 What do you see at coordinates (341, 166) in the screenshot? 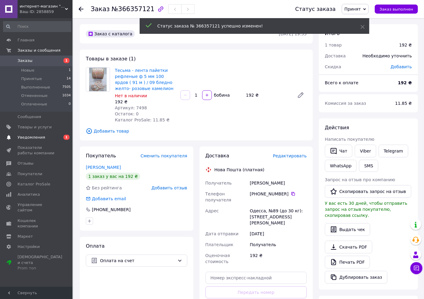
I see `a: WhatsApp` at bounding box center [341, 166].